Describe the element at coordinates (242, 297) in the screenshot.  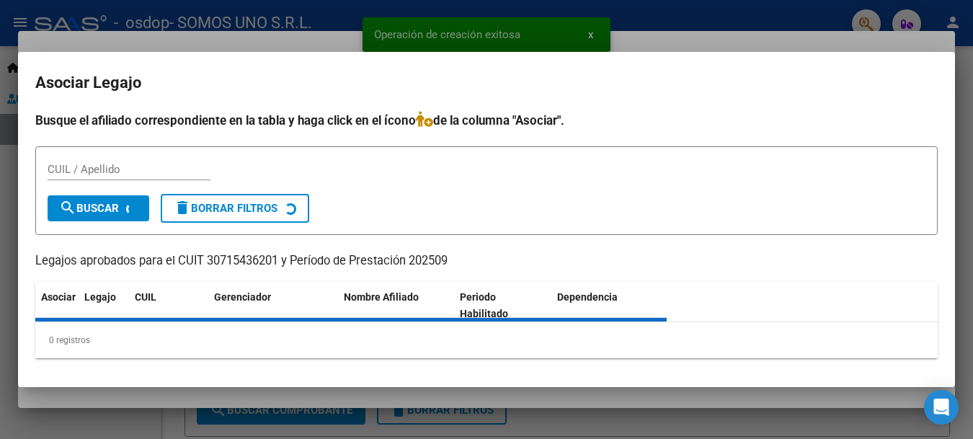
I see `span: Gerenciador` at that location.